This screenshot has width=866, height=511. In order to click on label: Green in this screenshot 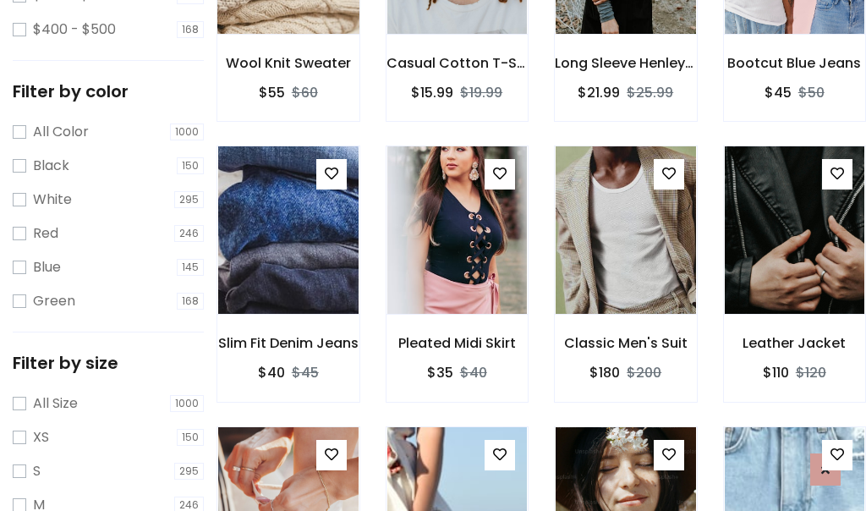, I will do `click(54, 301)`.